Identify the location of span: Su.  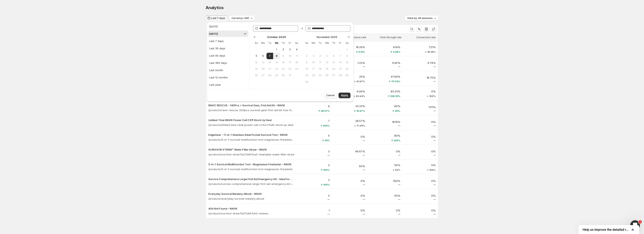
(256, 43).